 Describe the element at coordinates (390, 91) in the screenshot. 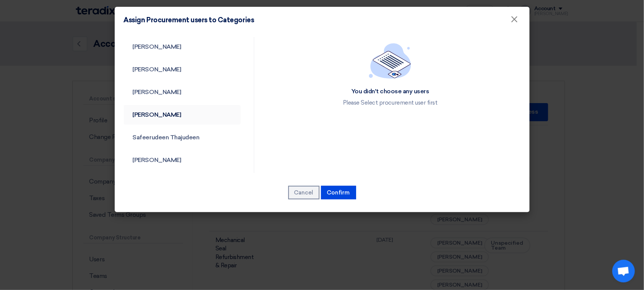

I see `div: You didn't choose any users` at that location.